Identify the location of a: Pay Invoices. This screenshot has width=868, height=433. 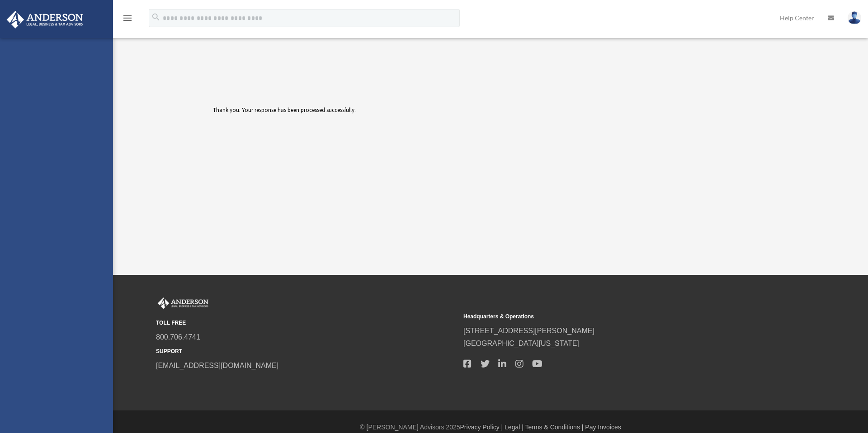
(603, 427).